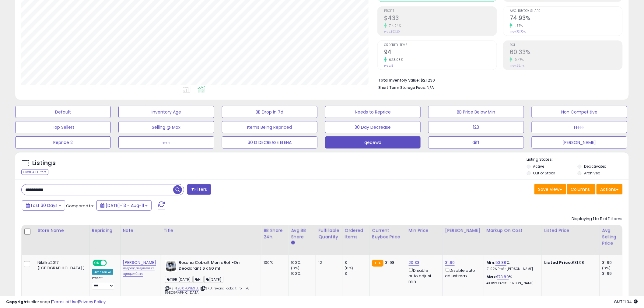 This screenshot has width=644, height=308. Describe the element at coordinates (492, 276) in the screenshot. I see `b: Max:` at that location.